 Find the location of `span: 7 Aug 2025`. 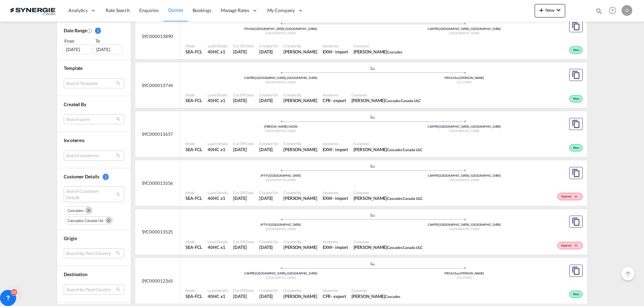

span: 7 Aug 2025 is located at coordinates (268, 52).